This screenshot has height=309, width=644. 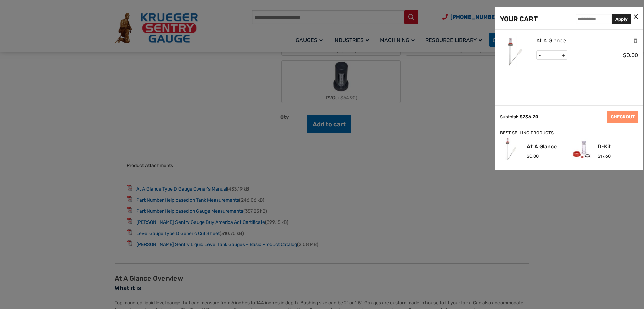 What do you see at coordinates (622, 19) in the screenshot?
I see `button: Apply` at bounding box center [622, 19].